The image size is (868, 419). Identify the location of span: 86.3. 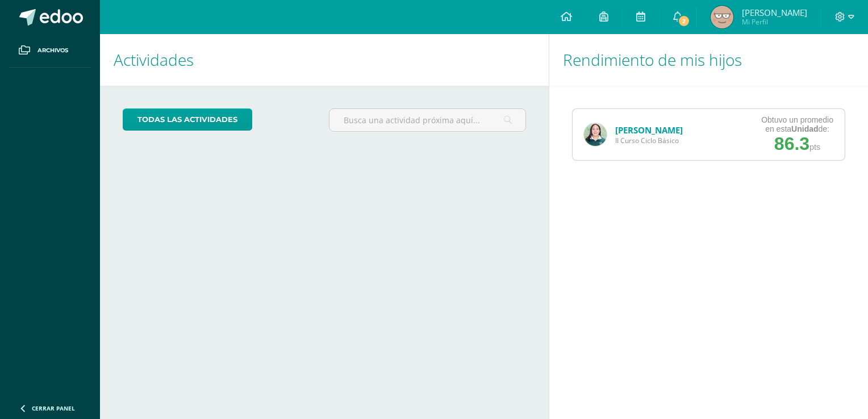
(792, 143).